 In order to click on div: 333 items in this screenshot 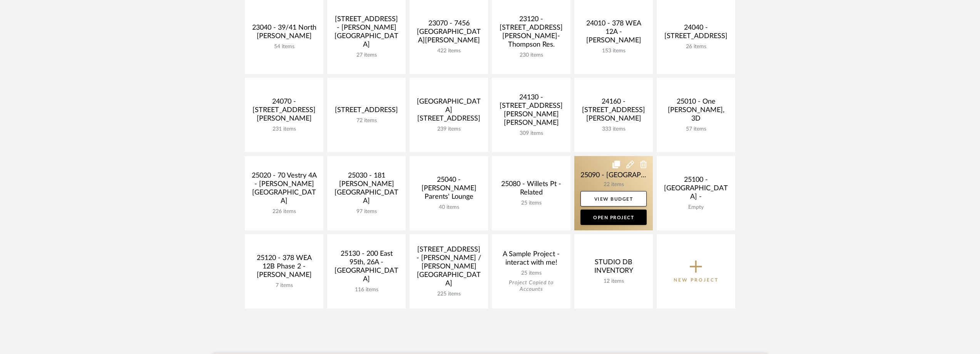, I will do `click(613, 129)`.